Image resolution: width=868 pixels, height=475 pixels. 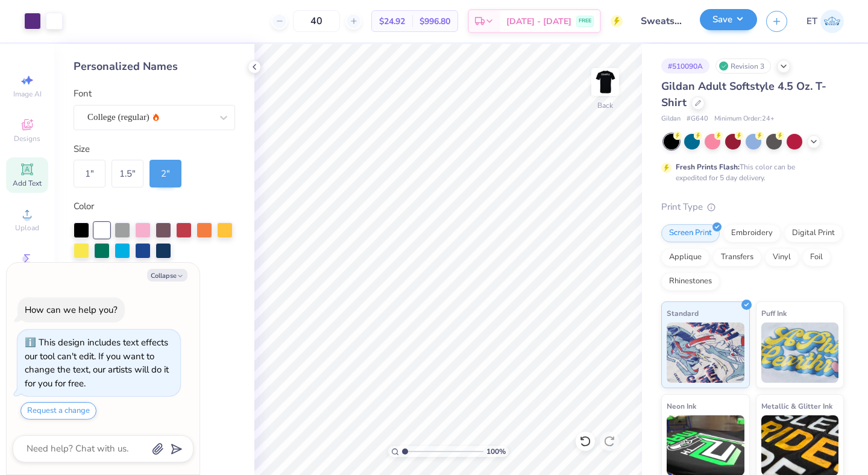 What do you see at coordinates (812, 21) in the screenshot?
I see `span: ET` at bounding box center [812, 21].